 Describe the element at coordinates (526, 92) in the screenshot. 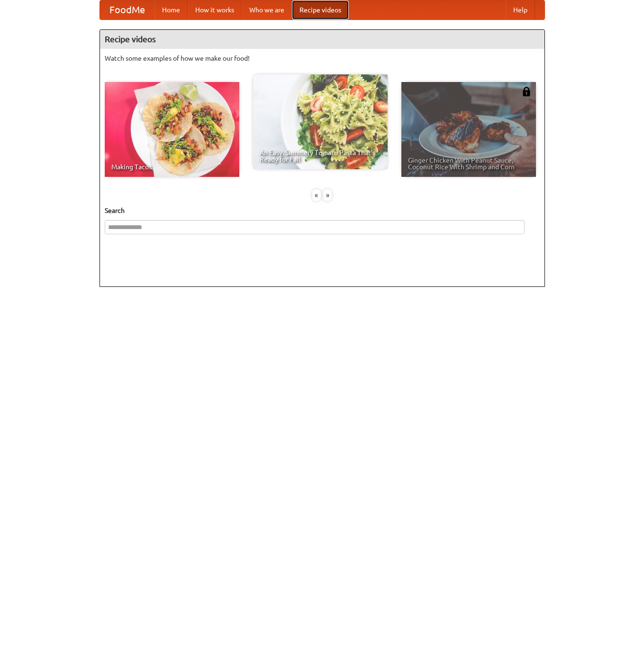

I see `img: 483408.png` at that location.